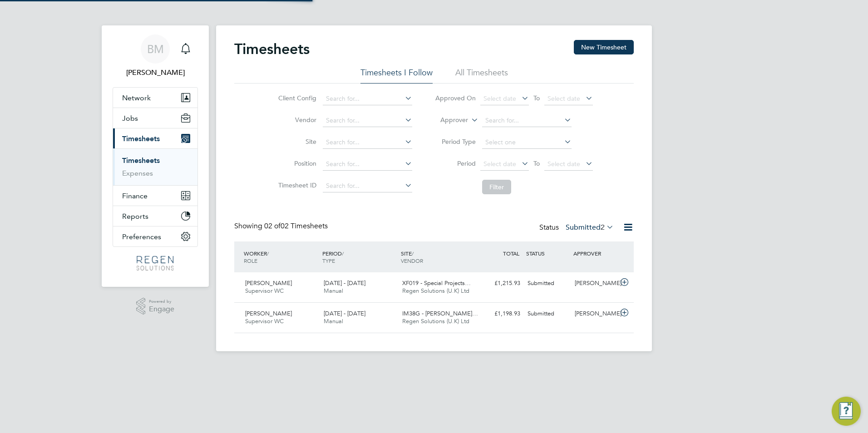 The image size is (868, 433). I want to click on a: Go to home page, so click(155, 263).